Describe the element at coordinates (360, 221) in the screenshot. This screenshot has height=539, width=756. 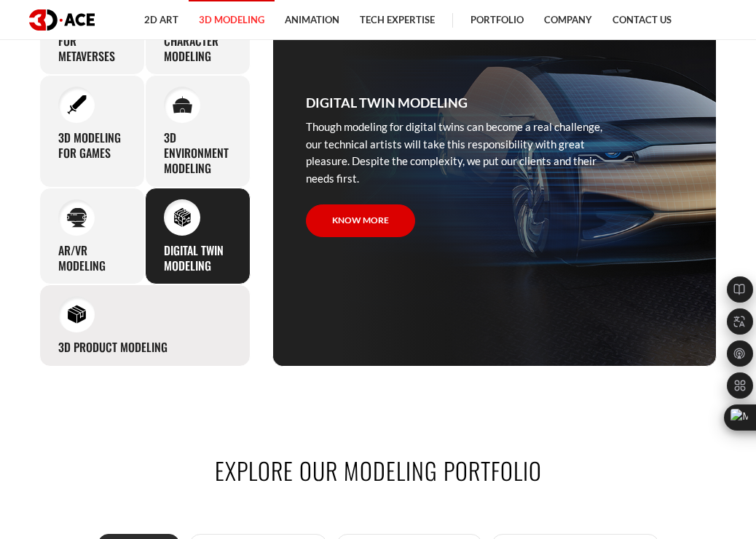
I see `a: Know more` at that location.